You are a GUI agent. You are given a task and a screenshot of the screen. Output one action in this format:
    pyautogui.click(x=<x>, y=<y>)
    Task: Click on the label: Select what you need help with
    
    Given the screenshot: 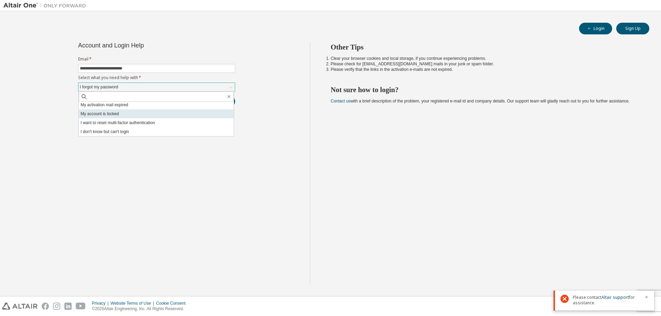 What is the action you would take?
    pyautogui.click(x=157, y=78)
    